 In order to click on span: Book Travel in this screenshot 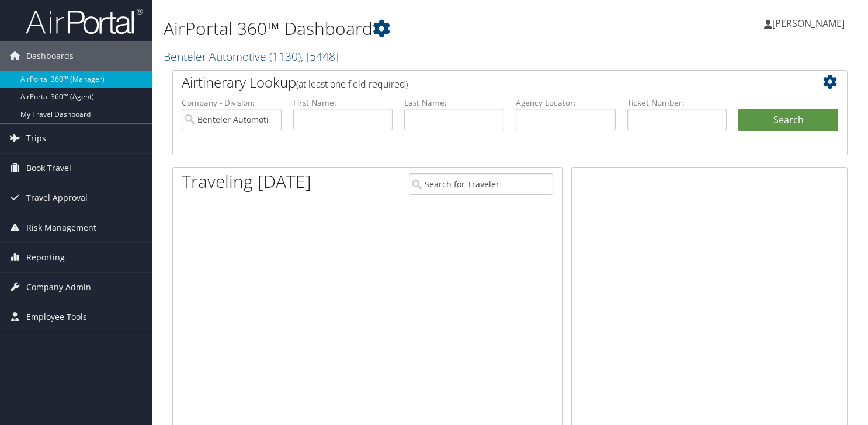, I will do `click(49, 168)`.